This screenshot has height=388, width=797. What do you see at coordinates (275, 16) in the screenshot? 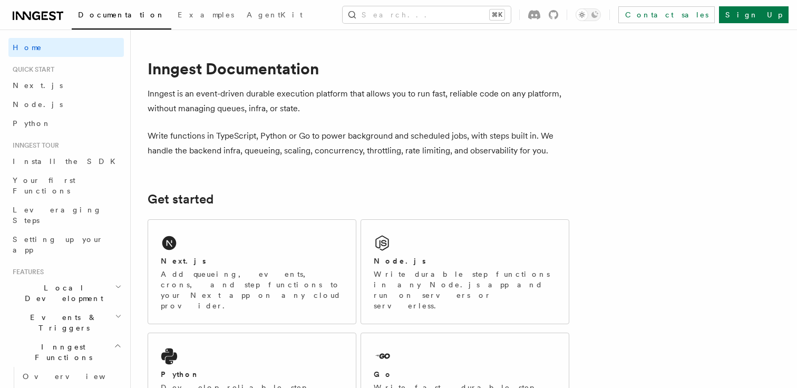
I see `a: AgentKit` at bounding box center [275, 16].